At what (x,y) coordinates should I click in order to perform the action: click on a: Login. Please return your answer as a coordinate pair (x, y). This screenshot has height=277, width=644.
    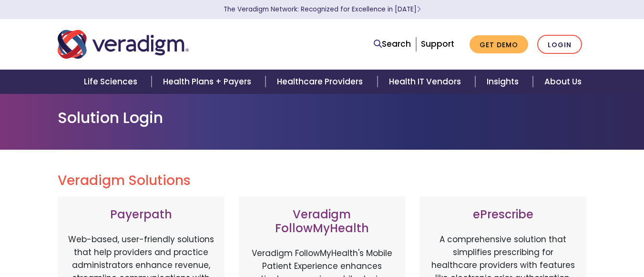
    Looking at the image, I should click on (560, 45).